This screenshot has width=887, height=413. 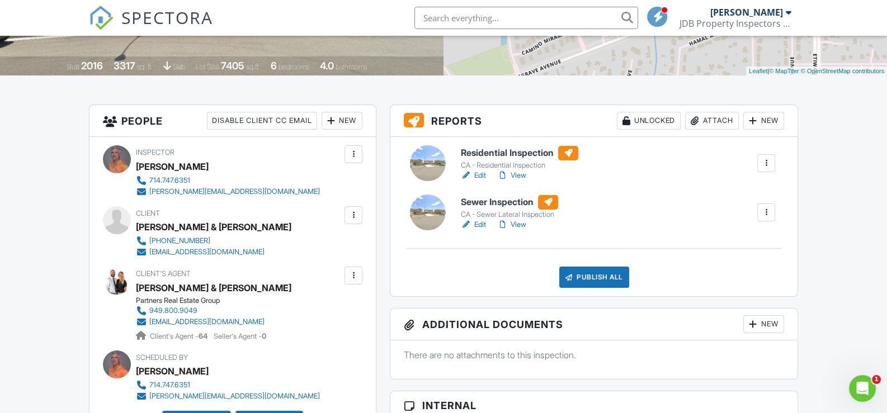 What do you see at coordinates (92, 65) in the screenshot?
I see `div: 2016` at bounding box center [92, 65].